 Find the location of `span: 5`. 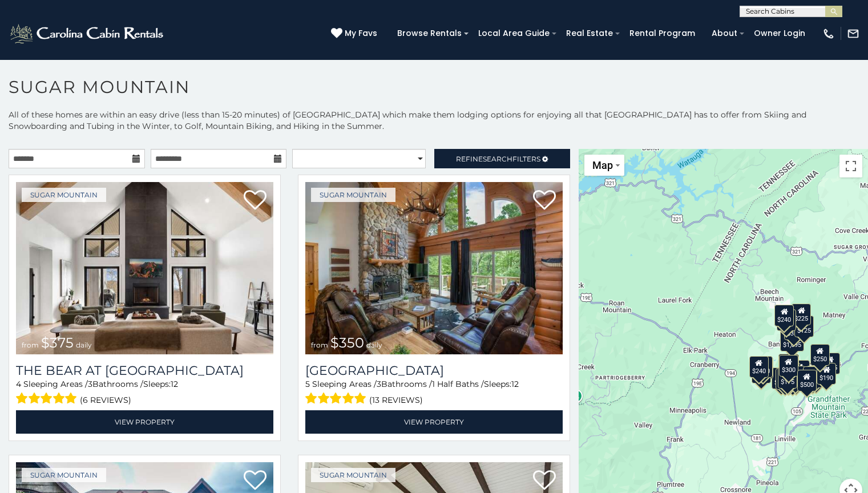

span: 5 is located at coordinates (308, 385).